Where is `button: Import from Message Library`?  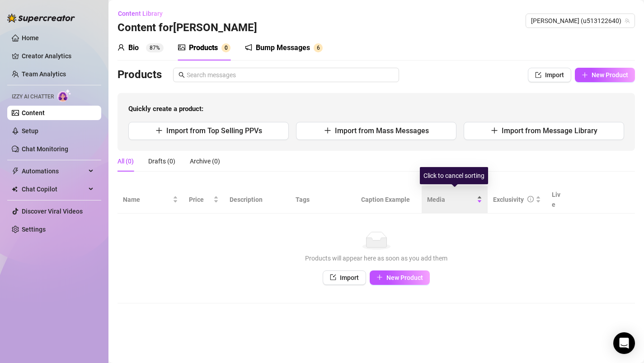 button: Import from Message Library is located at coordinates (543, 131).